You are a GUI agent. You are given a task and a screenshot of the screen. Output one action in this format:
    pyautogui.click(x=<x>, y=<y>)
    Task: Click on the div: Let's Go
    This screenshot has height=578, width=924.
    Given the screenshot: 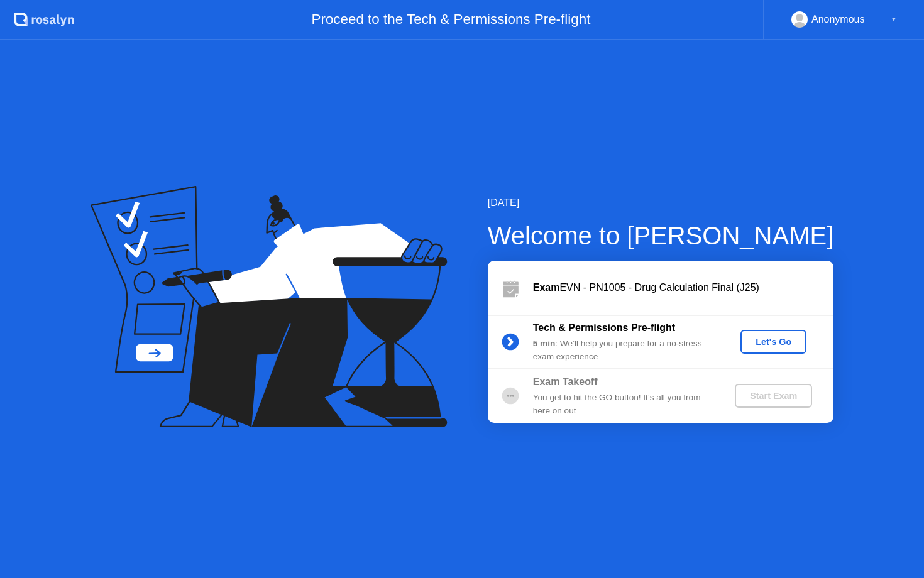 What is the action you would take?
    pyautogui.click(x=773, y=341)
    